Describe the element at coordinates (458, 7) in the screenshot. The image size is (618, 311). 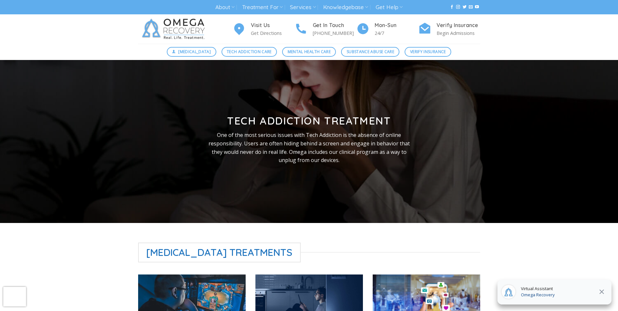
I see `a: Follow on Instagram` at that location.